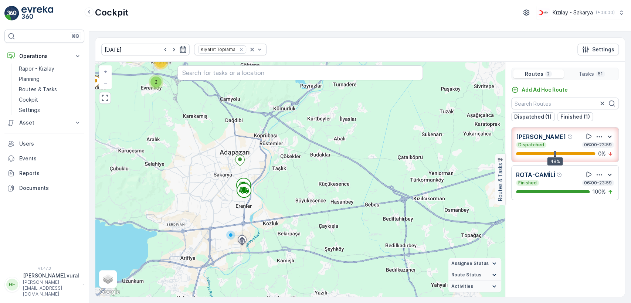 The image size is (631, 303). Describe the element at coordinates (531, 145) in the screenshot. I see `p: Dispatched` at that location.